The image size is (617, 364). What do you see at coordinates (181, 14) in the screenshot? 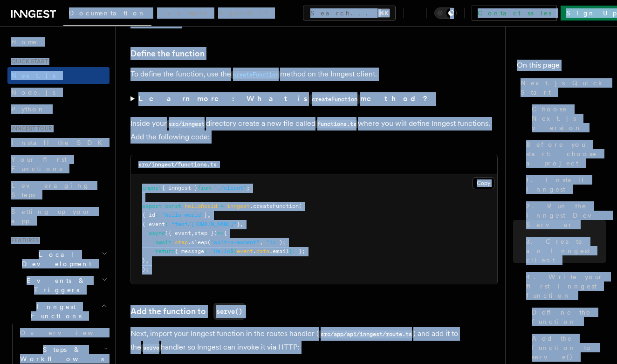
I see `a: Examples` at bounding box center [181, 14].